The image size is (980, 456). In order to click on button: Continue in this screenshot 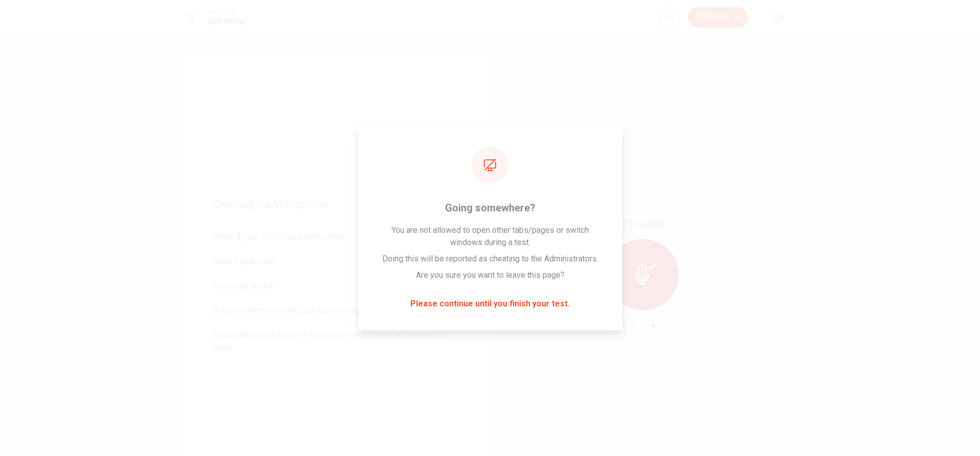, I will do `click(718, 18)`.